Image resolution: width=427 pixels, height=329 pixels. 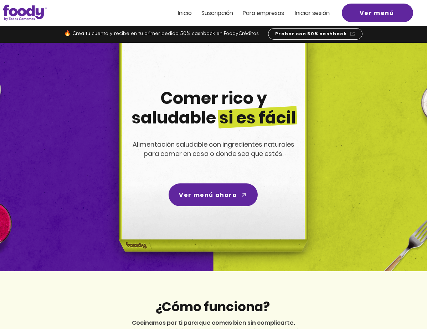 I want to click on img: Logo_Foody V2.0.0 (3).png, so click(x=25, y=12).